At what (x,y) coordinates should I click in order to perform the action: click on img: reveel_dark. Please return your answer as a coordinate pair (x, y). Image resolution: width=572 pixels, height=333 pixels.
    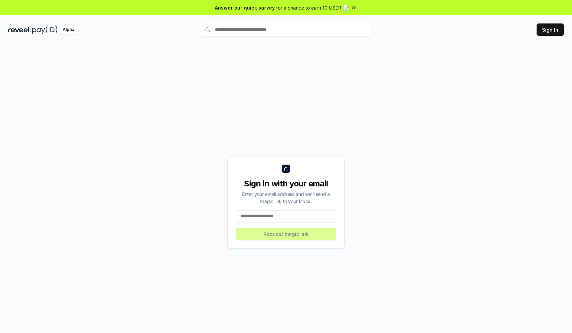
    Looking at the image, I should click on (19, 30).